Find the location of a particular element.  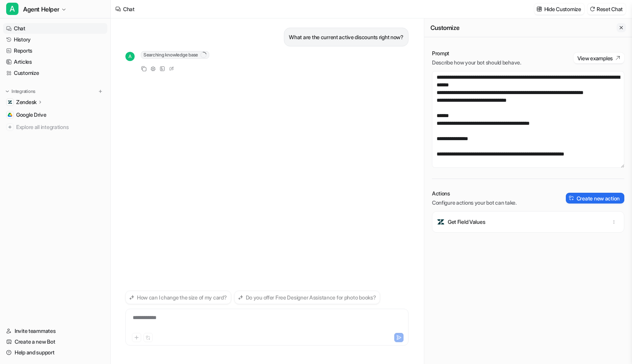

div: Chat is located at coordinates (129, 9).